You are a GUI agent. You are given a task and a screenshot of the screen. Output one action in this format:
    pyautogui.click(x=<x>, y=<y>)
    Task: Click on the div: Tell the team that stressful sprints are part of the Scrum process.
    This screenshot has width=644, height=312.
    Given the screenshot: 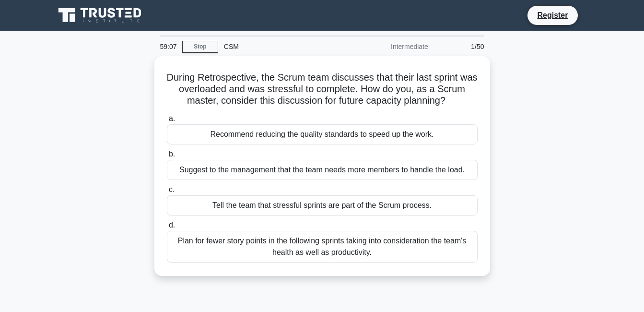 What is the action you would take?
    pyautogui.click(x=322, y=206)
    